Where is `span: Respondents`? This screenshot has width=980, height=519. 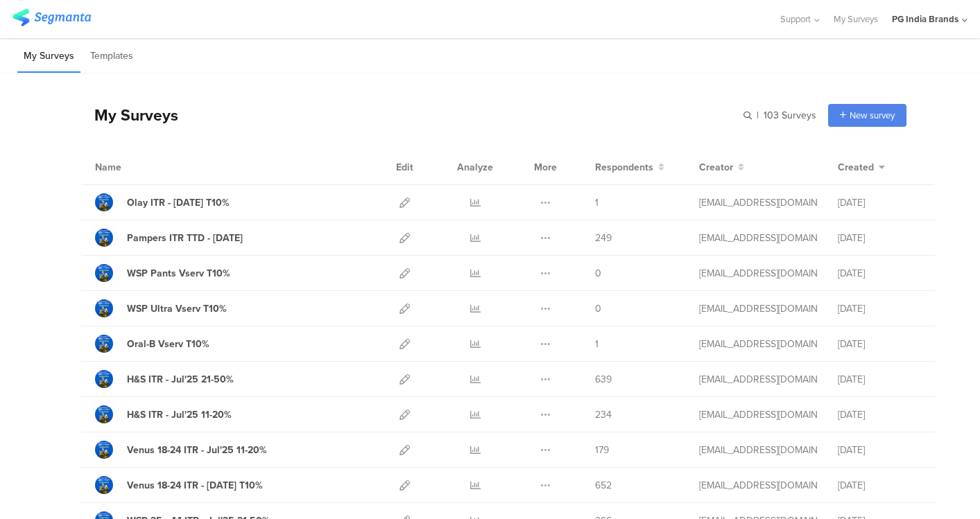 span: Respondents is located at coordinates (624, 167).